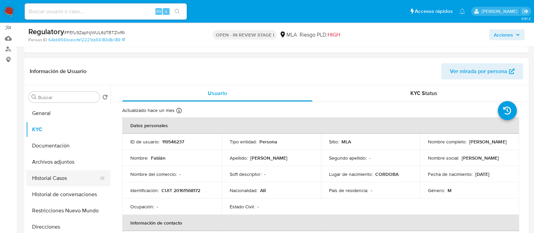 Image resolution: width=534 pixels, height=233 pixels. What do you see at coordinates (462, 11) in the screenshot?
I see `a: Notificaciones` at bounding box center [462, 11].